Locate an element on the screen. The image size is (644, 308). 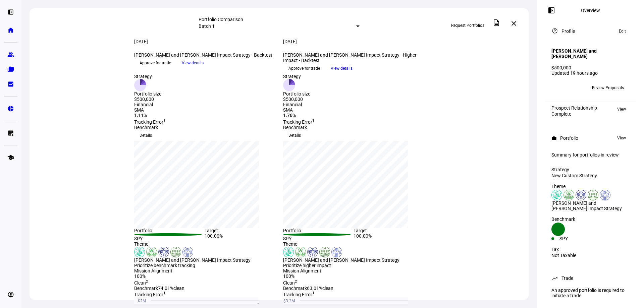
mat-icon: description is located at coordinates (496, 23).